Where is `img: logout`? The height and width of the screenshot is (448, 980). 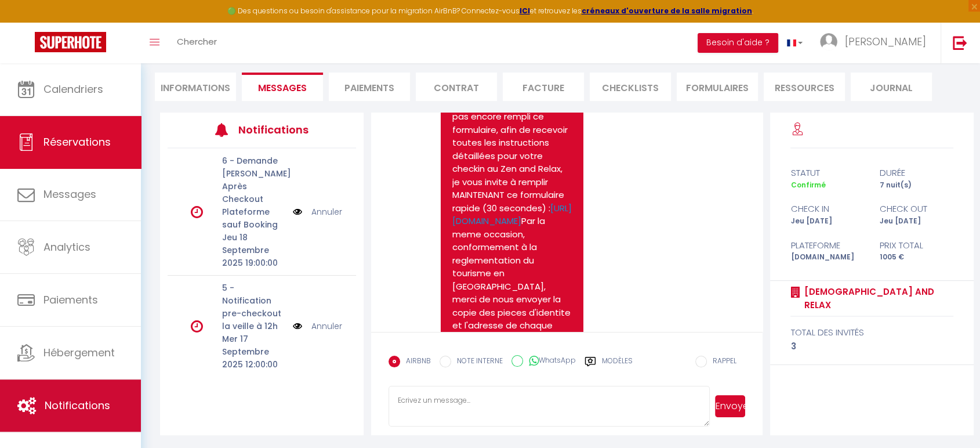 img: logout is located at coordinates (960, 42).